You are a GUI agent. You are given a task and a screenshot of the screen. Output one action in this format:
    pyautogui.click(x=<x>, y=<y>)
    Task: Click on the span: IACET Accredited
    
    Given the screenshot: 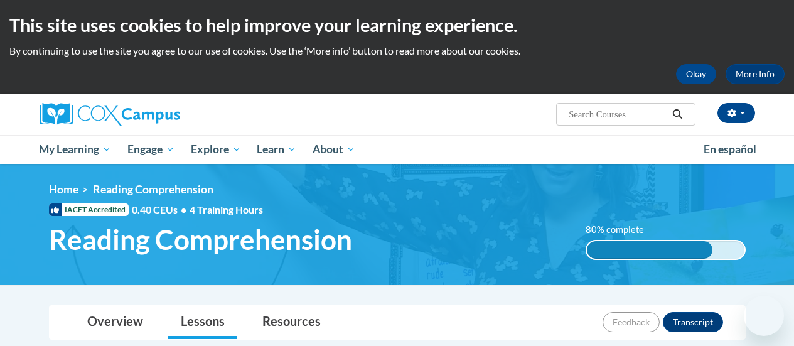 What is the action you would take?
    pyautogui.click(x=89, y=210)
    